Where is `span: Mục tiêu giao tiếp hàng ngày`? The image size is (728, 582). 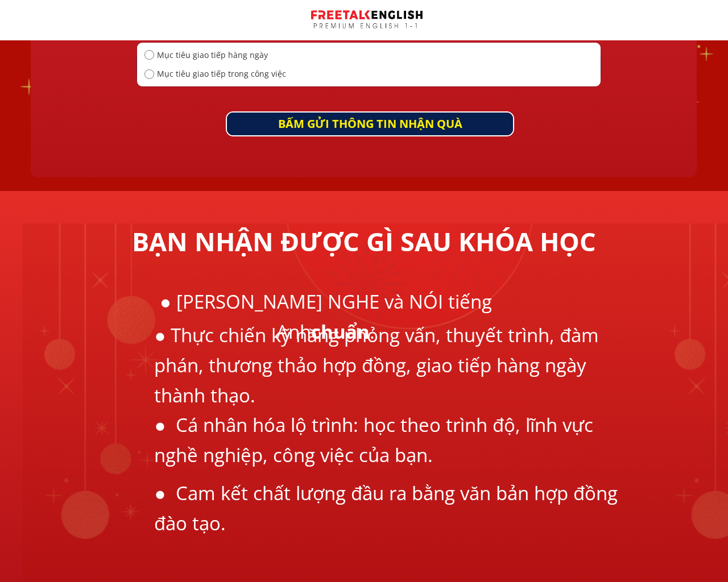 span: Mục tiêu giao tiếp hàng ngày is located at coordinates (221, 55).